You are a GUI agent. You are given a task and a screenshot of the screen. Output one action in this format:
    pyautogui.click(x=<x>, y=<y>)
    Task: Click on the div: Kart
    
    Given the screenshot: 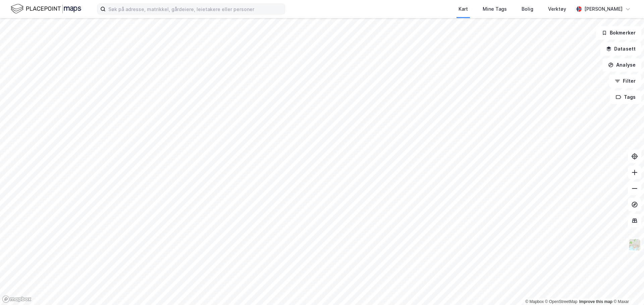 What is the action you would take?
    pyautogui.click(x=463, y=9)
    